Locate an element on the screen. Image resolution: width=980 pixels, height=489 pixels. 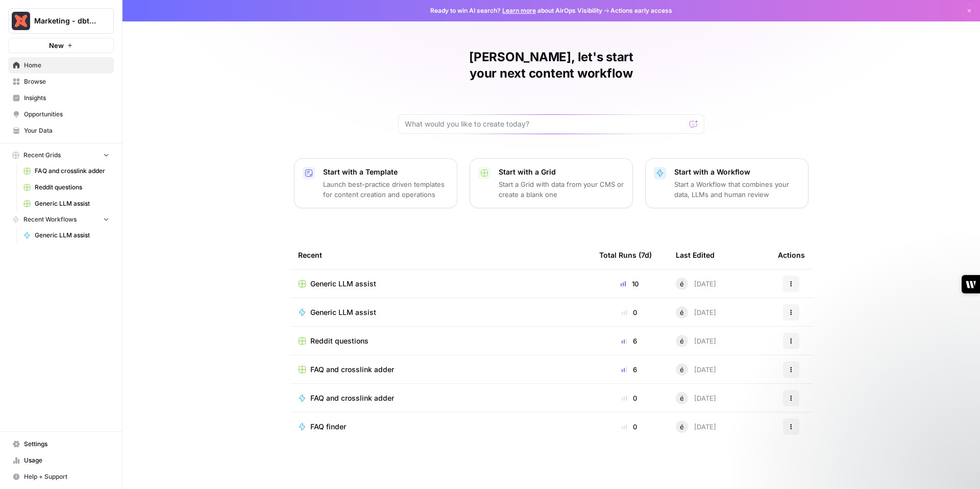
span: FAQ finder is located at coordinates (328, 427).